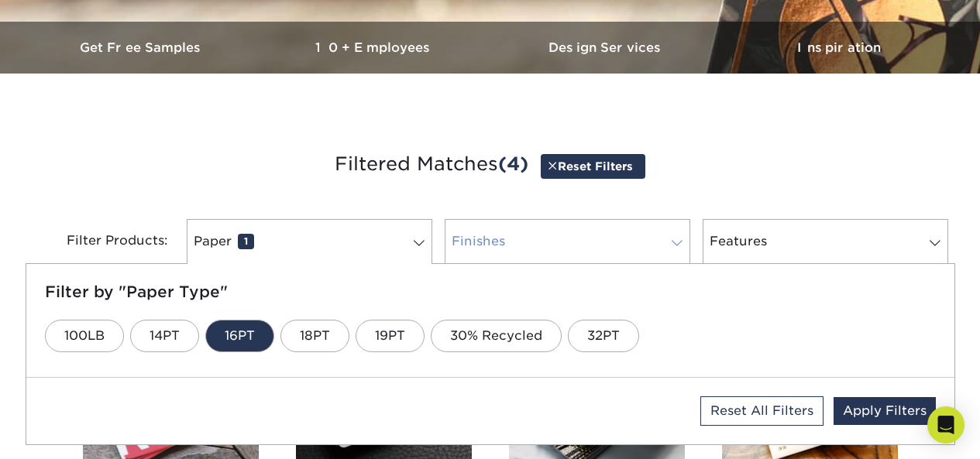 The width and height of the screenshot is (980, 459). Describe the element at coordinates (490, 292) in the screenshot. I see `h5: Filter by "Paper Type"` at that location.